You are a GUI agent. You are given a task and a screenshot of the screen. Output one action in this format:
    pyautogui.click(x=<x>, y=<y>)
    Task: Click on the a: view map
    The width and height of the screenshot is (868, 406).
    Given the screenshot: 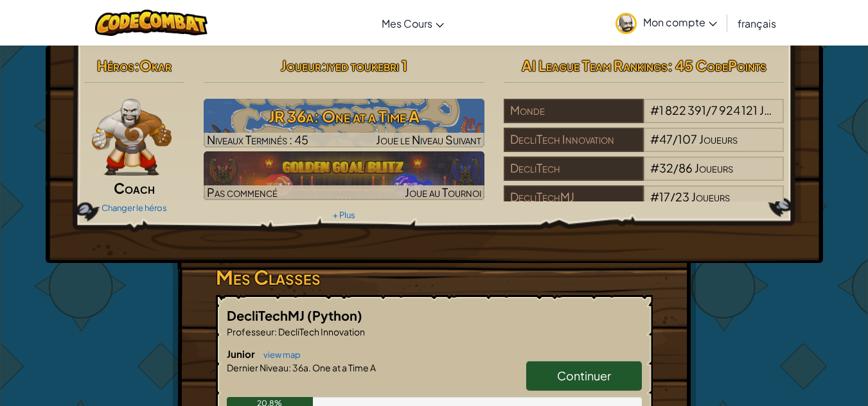 What is the action you would take?
    pyautogui.click(x=279, y=355)
    